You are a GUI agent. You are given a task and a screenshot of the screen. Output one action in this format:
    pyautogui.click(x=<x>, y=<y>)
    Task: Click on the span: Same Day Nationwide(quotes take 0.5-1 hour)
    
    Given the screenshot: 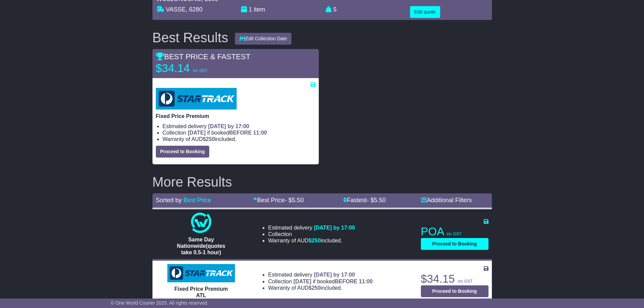 What is the action you would take?
    pyautogui.click(x=201, y=246)
    